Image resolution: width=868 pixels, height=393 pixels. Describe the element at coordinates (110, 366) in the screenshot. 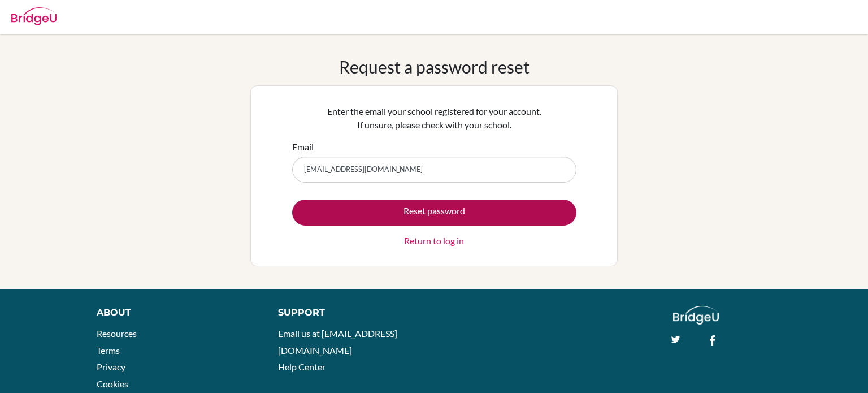

I see `a: Privacy` at that location.